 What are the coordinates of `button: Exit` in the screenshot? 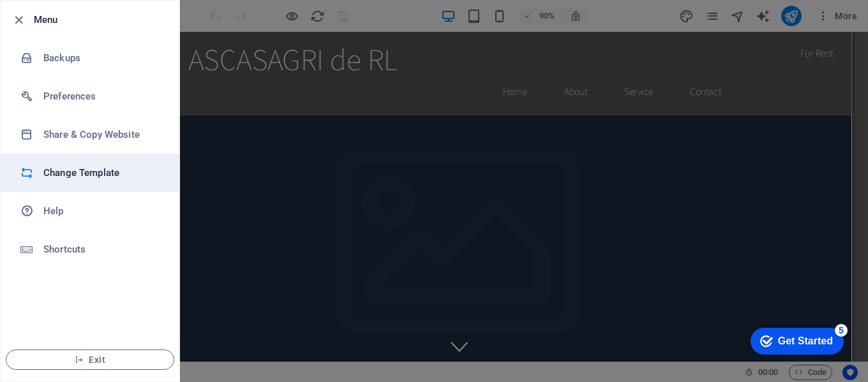 It's located at (90, 359).